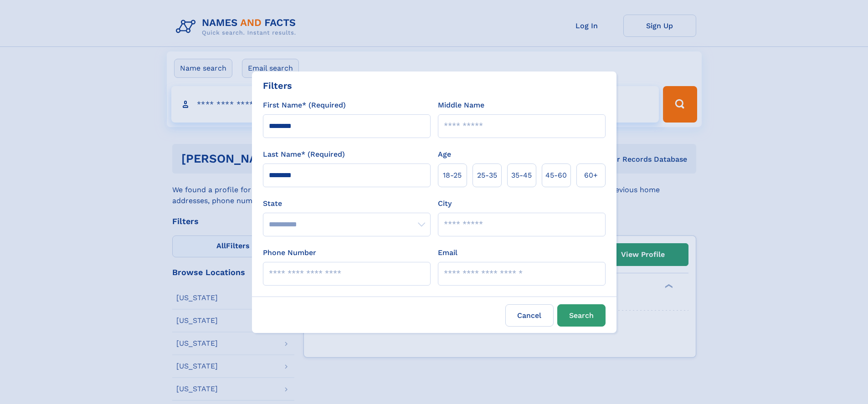 Image resolution: width=868 pixels, height=404 pixels. I want to click on span: 60+, so click(591, 176).